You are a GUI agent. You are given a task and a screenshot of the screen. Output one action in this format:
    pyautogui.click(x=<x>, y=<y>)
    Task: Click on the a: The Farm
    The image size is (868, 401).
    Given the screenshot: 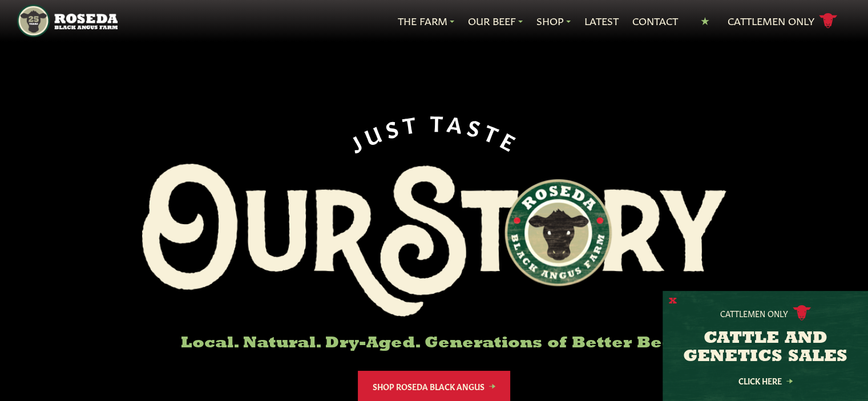 What is the action you would take?
    pyautogui.click(x=426, y=21)
    